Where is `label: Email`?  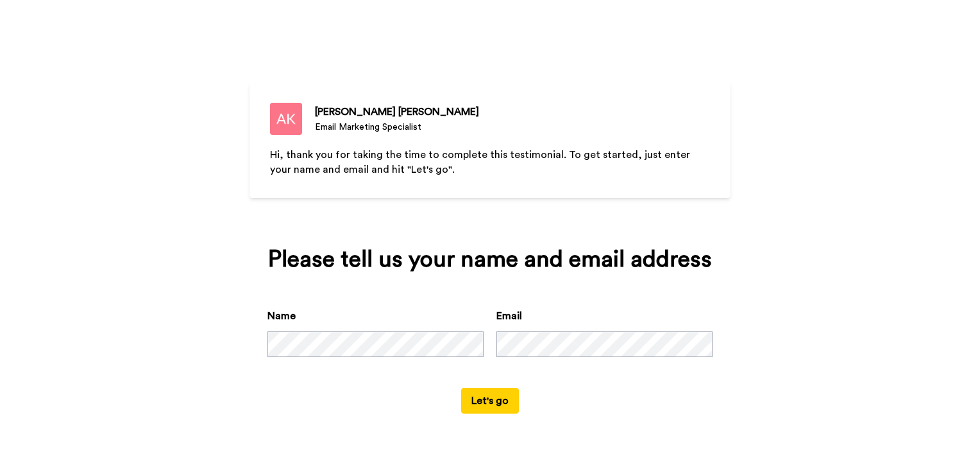
label: Email is located at coordinates (509, 316).